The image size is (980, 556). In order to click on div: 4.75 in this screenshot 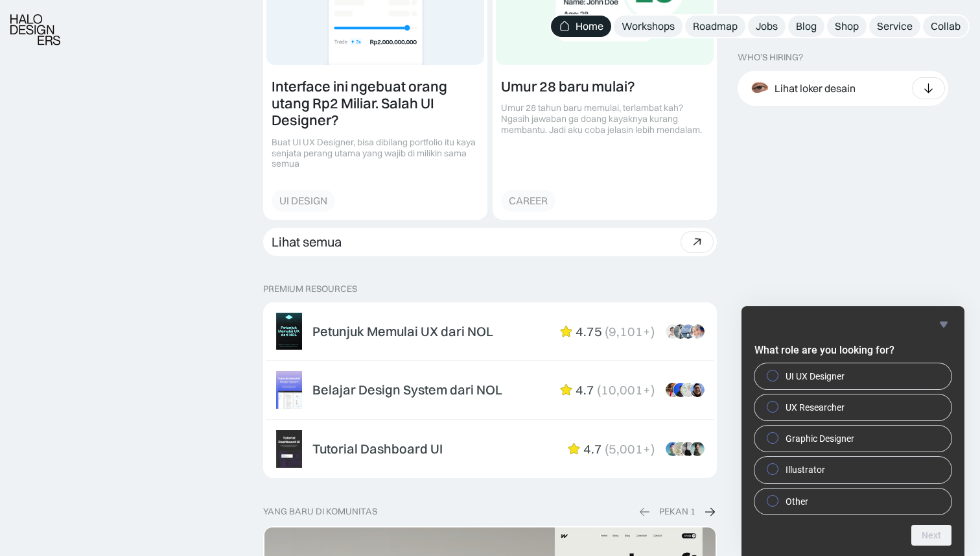, I will do `click(588, 331)`.